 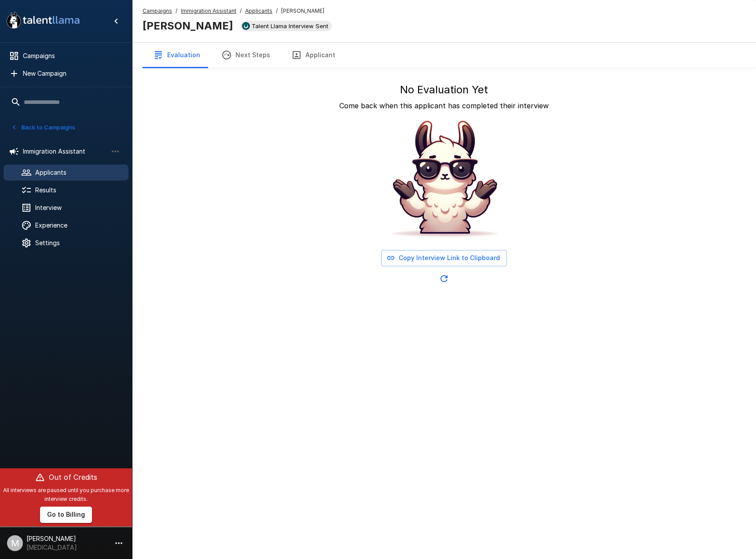 I want to click on span: Talent Llama Interview Sent, so click(x=290, y=26).